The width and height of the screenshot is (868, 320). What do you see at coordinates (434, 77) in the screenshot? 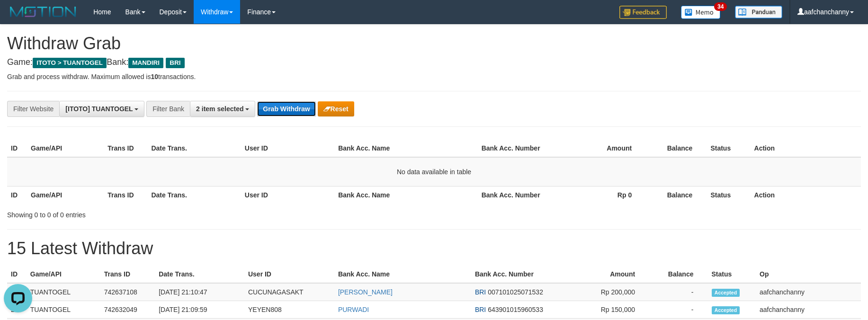
I see `p: Grab and process withdraw. Maximum allowed is transactions.` at bounding box center [434, 77].